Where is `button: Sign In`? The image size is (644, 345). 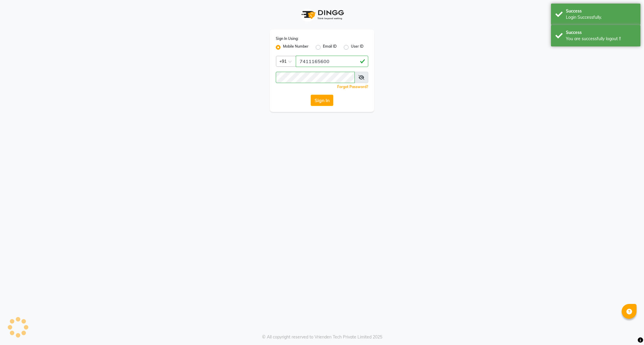
button: Sign In is located at coordinates (322, 100).